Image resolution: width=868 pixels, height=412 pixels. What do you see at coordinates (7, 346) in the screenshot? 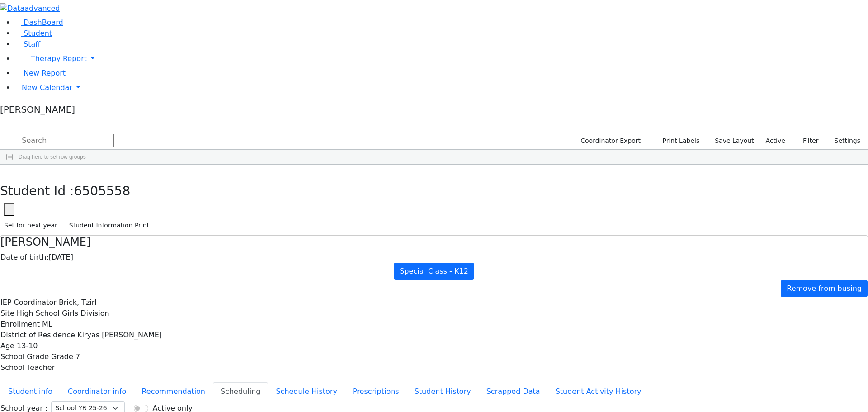
I see `label: Age` at bounding box center [7, 346].